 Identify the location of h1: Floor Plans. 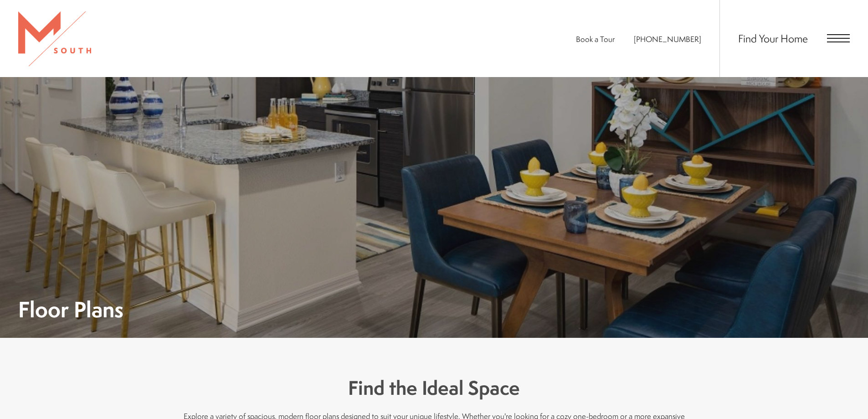
(71, 309).